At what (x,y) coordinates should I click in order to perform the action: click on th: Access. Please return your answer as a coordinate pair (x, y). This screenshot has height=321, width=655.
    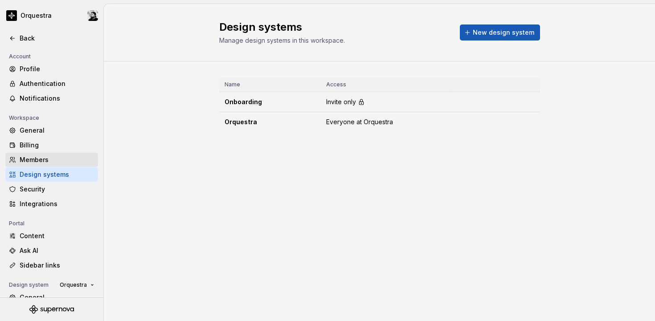
    Looking at the image, I should click on (386, 85).